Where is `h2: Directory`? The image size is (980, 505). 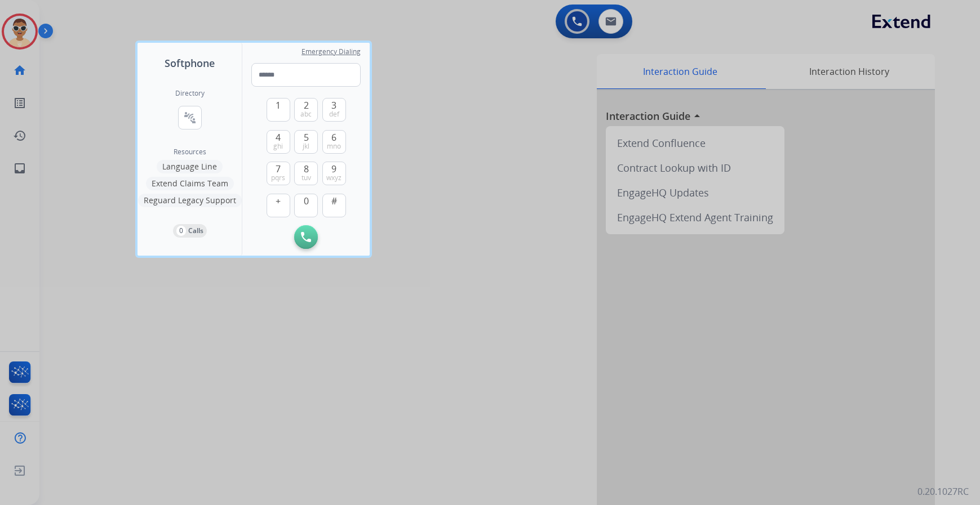 h2: Directory is located at coordinates (190, 94).